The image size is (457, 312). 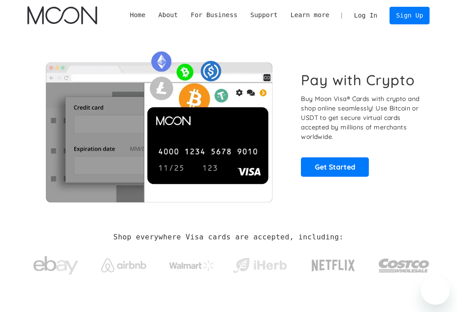 What do you see at coordinates (366, 15) in the screenshot?
I see `a: Log In` at bounding box center [366, 15].